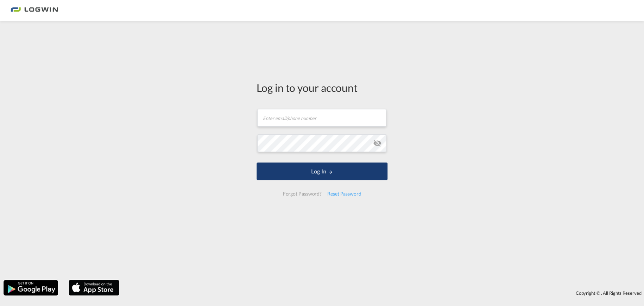 Image resolution: width=644 pixels, height=306 pixels. What do you see at coordinates (302, 194) in the screenshot?
I see `div: Forgot Password?` at bounding box center [302, 194].